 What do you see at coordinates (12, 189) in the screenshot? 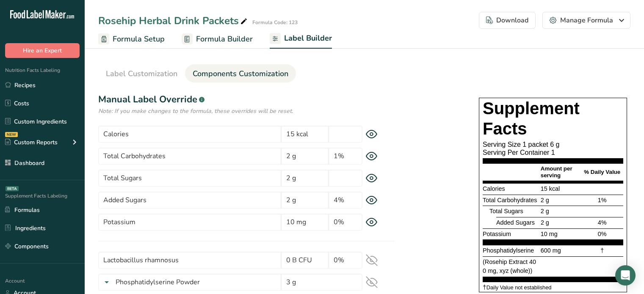
I see `div: BETA` at bounding box center [12, 189].